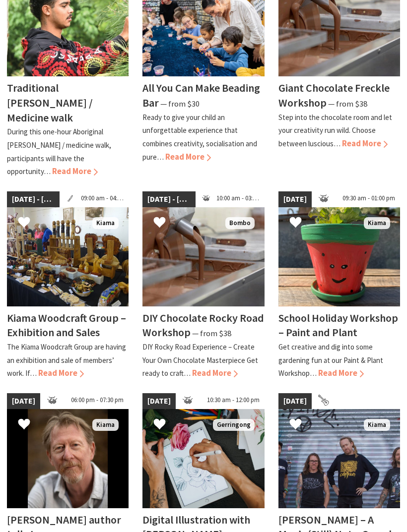  What do you see at coordinates (67, 257) in the screenshot?
I see `img: The wonders of wood` at bounding box center [67, 257].